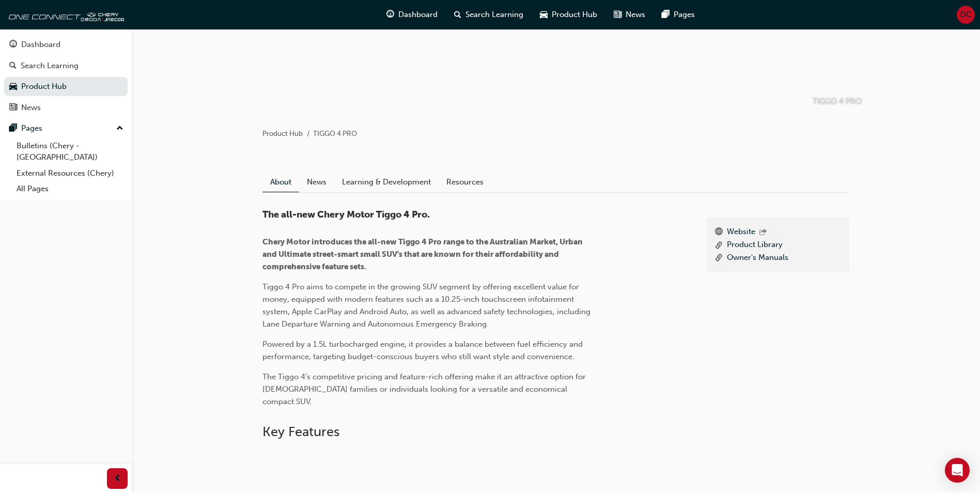 The width and height of the screenshot is (980, 493). Describe the element at coordinates (574, 15) in the screenshot. I see `span: Product Hub` at that location.